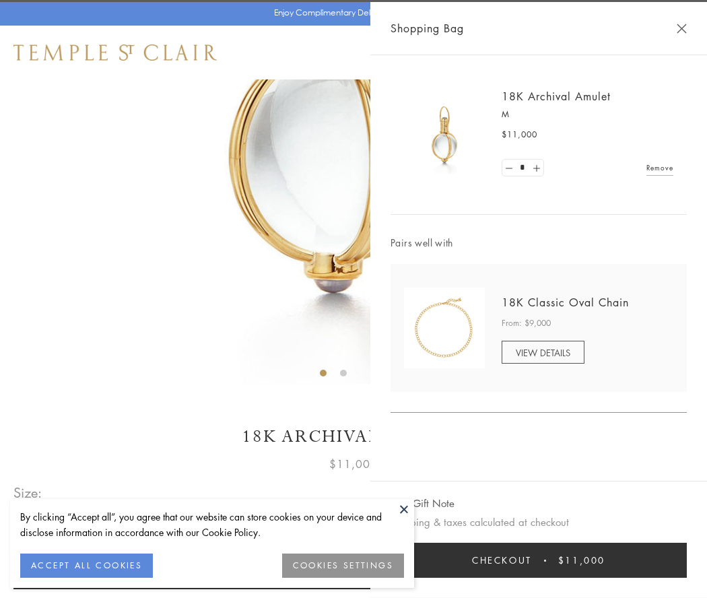 The width and height of the screenshot is (707, 598). I want to click on img: Temple St. Clair, so click(115, 53).